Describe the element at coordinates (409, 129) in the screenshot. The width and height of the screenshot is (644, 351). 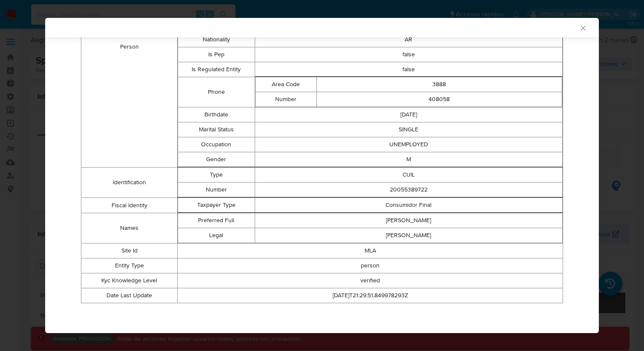
I see `td: SINGLE` at that location.